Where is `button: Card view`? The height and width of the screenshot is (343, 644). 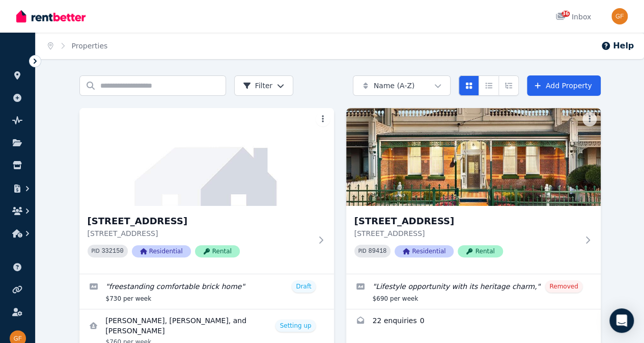
button: Card view is located at coordinates (469, 85).